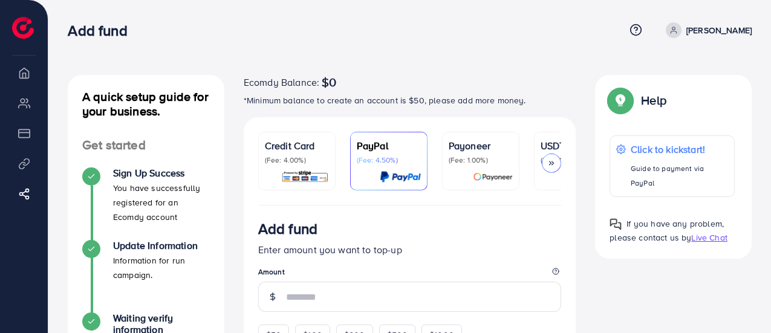 The width and height of the screenshot is (771, 333). What do you see at coordinates (679, 176) in the screenshot?
I see `p: Guide to payment via PayPal` at bounding box center [679, 176].